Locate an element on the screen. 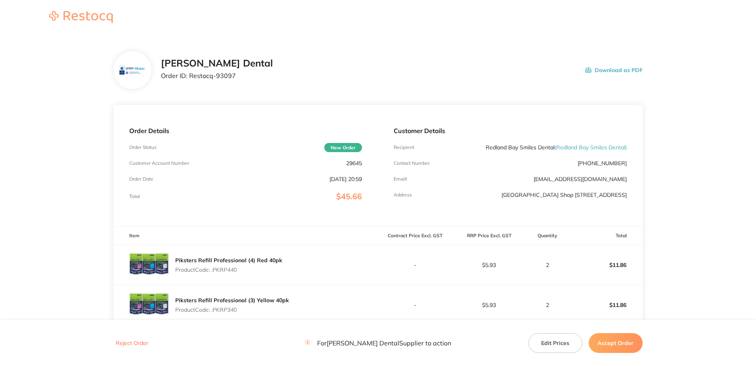  p: Recipient is located at coordinates (404, 147).